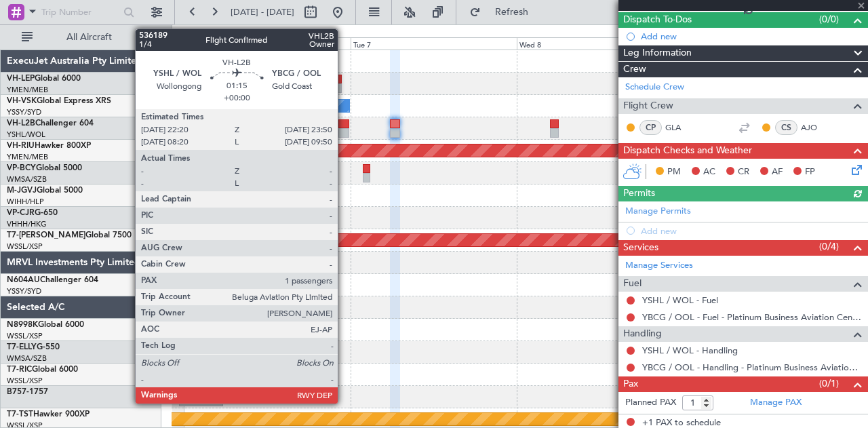  I want to click on div: Wed 8, so click(599, 44).